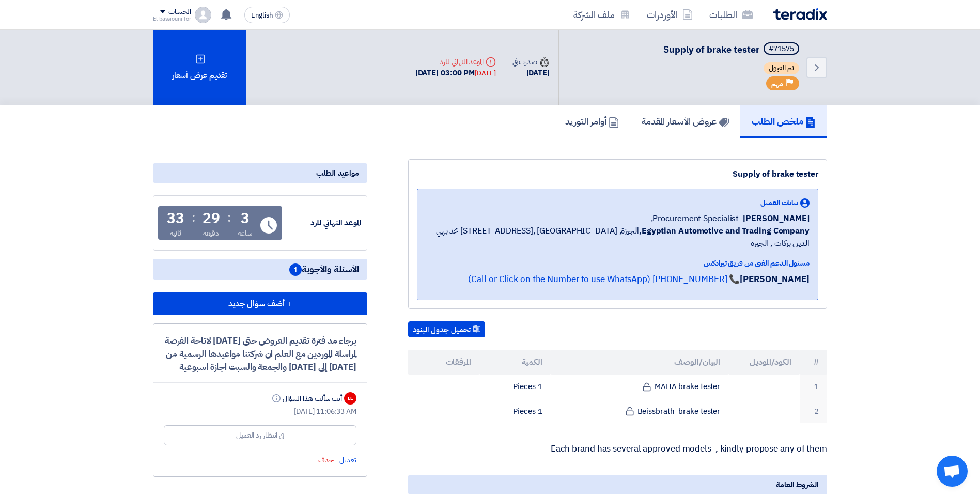 Image resolution: width=980 pixels, height=497 pixels. I want to click on span: الشروط العامة, so click(797, 485).